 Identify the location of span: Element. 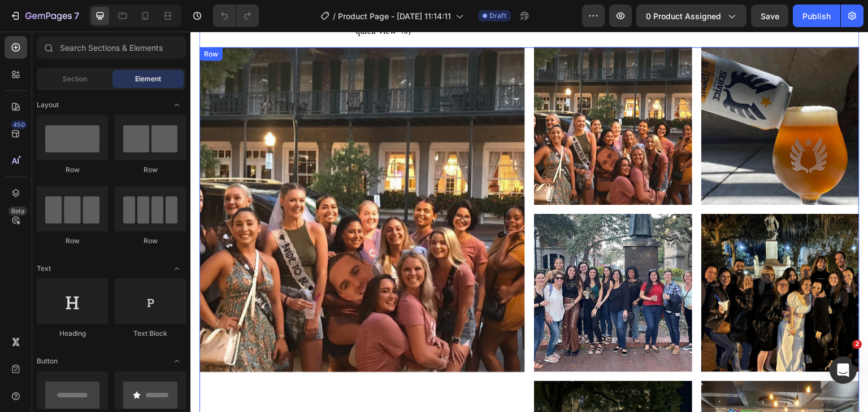
(148, 79).